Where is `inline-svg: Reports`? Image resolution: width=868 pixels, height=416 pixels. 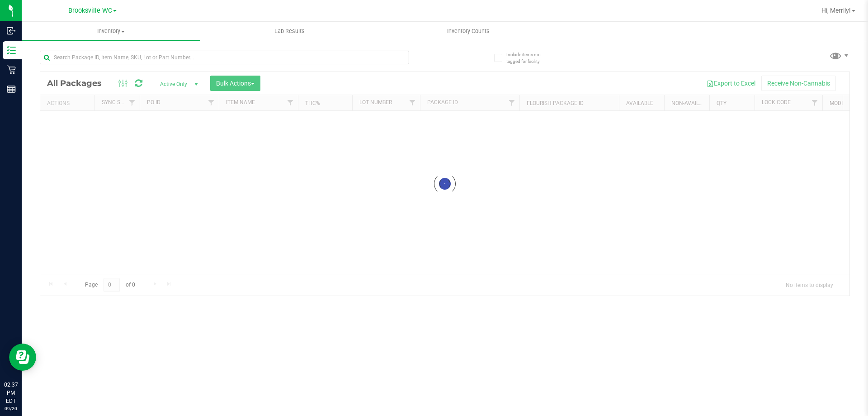
inline-svg: Reports is located at coordinates (11, 89).